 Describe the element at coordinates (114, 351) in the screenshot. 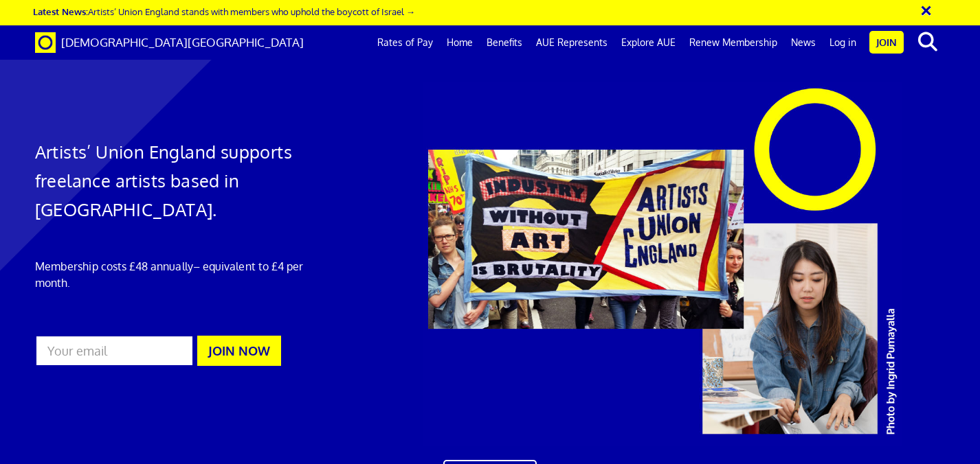

I see `input: Your email` at that location.